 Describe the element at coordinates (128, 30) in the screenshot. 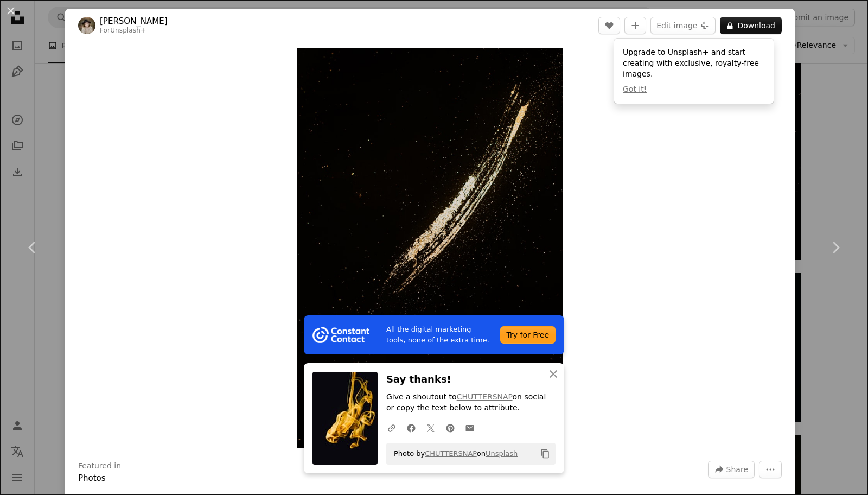

I see `a: Unsplash+` at that location.